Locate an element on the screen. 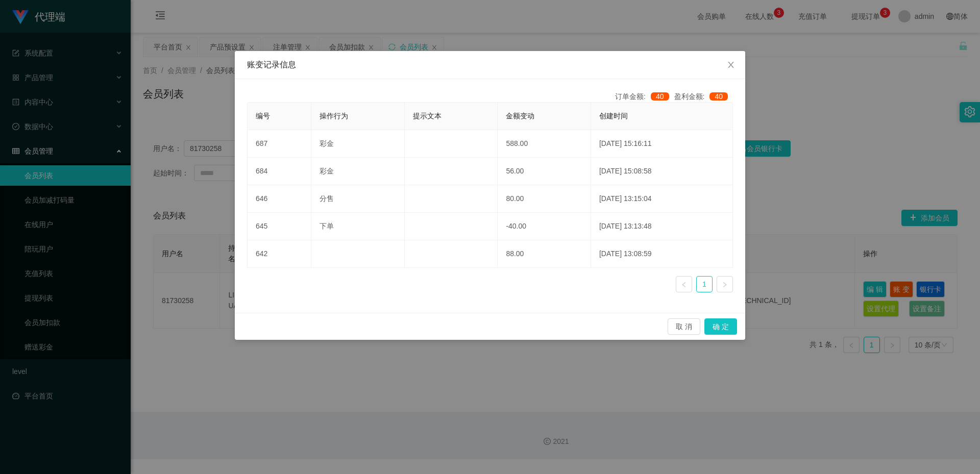  td: 88.00 is located at coordinates (544, 254).